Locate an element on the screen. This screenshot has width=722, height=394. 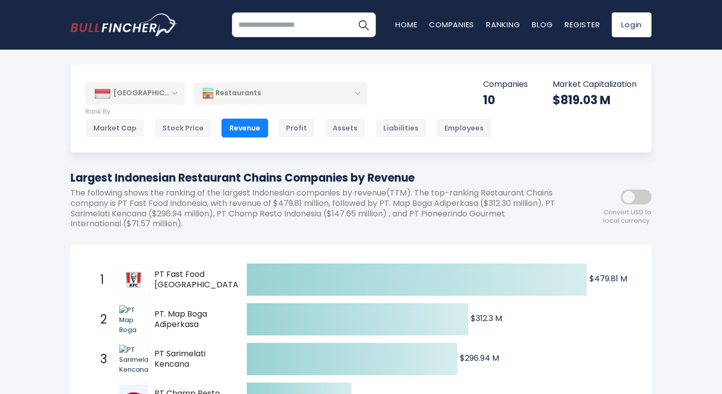
p: Companies is located at coordinates (506, 84).